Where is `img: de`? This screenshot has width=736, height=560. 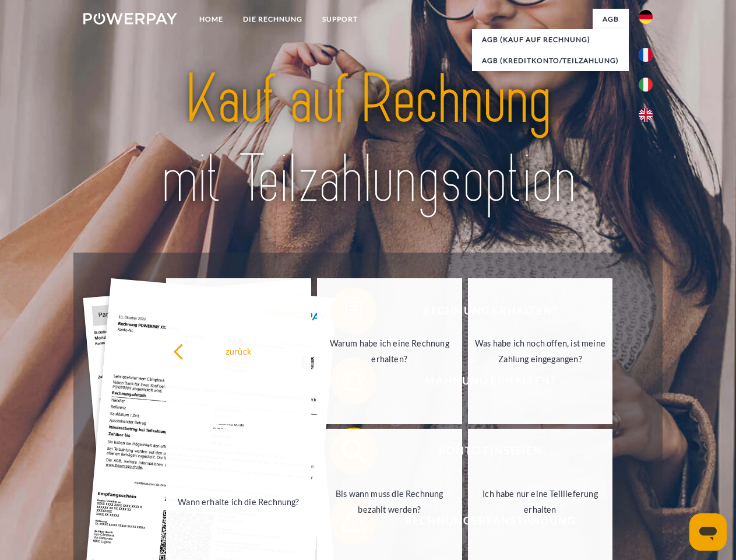
img: de is located at coordinates (646, 17).